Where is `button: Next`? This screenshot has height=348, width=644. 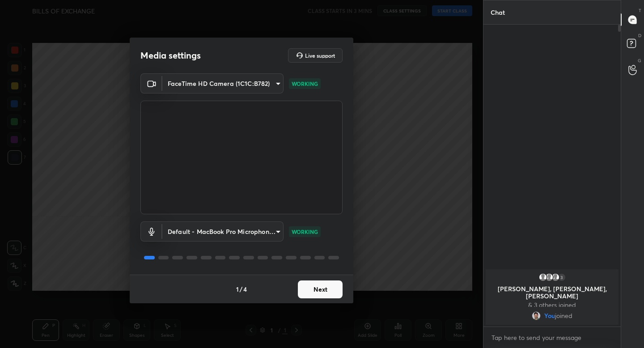
button: Next is located at coordinates (320, 289).